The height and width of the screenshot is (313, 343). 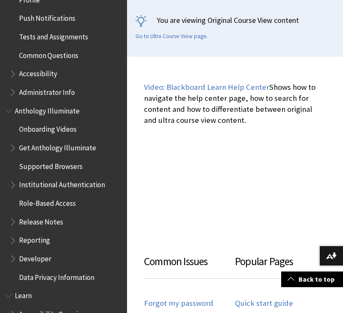 What do you see at coordinates (48, 128) in the screenshot?
I see `span: Onboarding Videos` at bounding box center [48, 128].